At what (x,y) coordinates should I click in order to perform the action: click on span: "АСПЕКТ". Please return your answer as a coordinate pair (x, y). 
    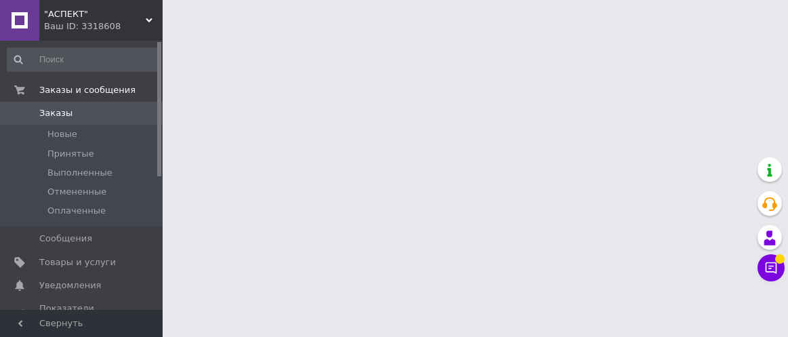
    Looking at the image, I should click on (95, 14).